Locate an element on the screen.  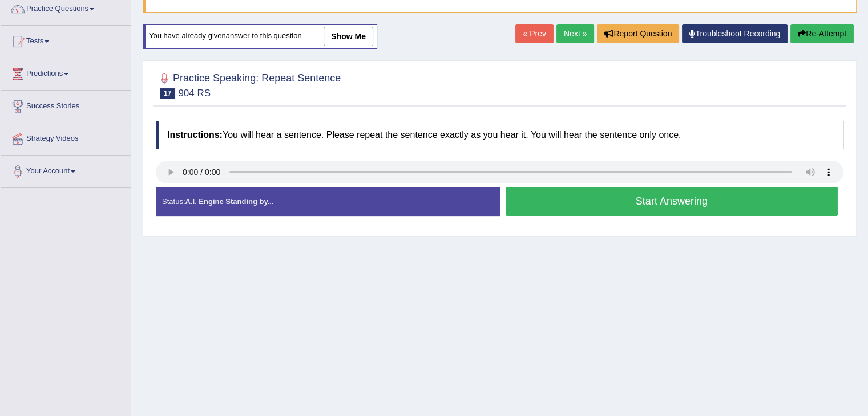
span: 17 is located at coordinates (167, 94).